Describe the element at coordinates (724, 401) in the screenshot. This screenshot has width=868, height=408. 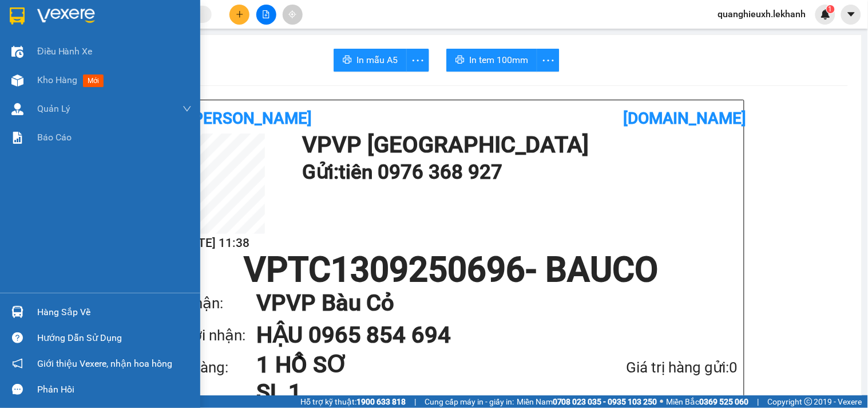
I see `strong: 0369 525 060` at that location.